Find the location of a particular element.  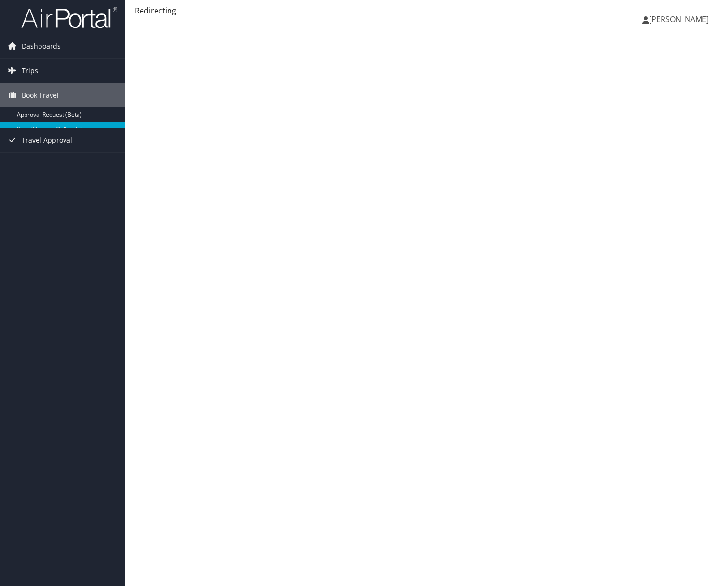

span: Trips is located at coordinates (30, 71).